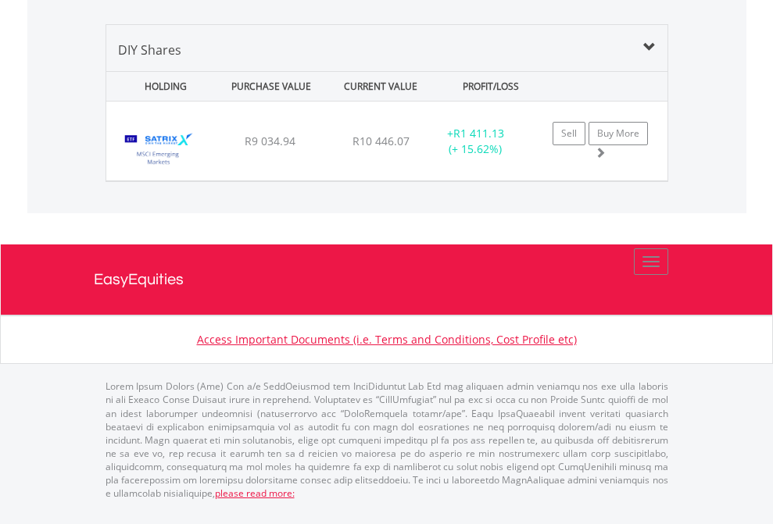 This screenshot has width=773, height=524. I want to click on a: EasyEquities, so click(387, 280).